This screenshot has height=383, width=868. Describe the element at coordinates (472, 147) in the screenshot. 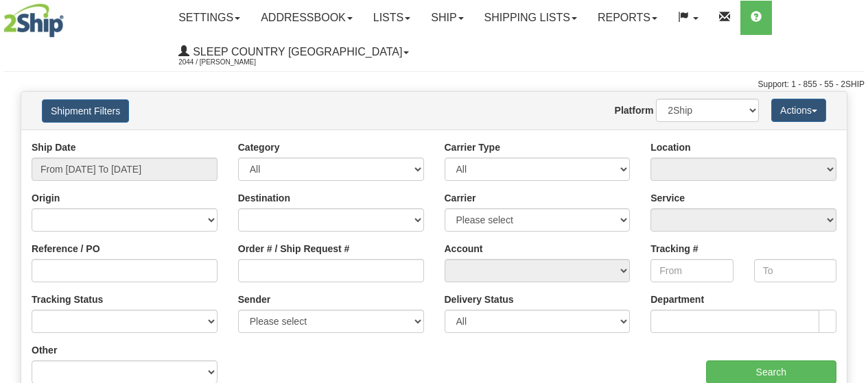

I see `label: Carrier Type` at that location.